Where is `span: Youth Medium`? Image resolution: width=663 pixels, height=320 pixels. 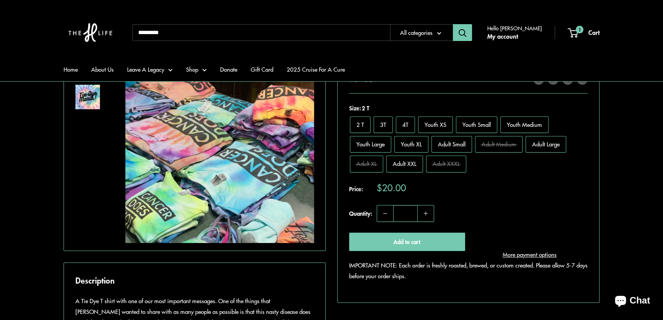 span: Youth Medium is located at coordinates (524, 124).